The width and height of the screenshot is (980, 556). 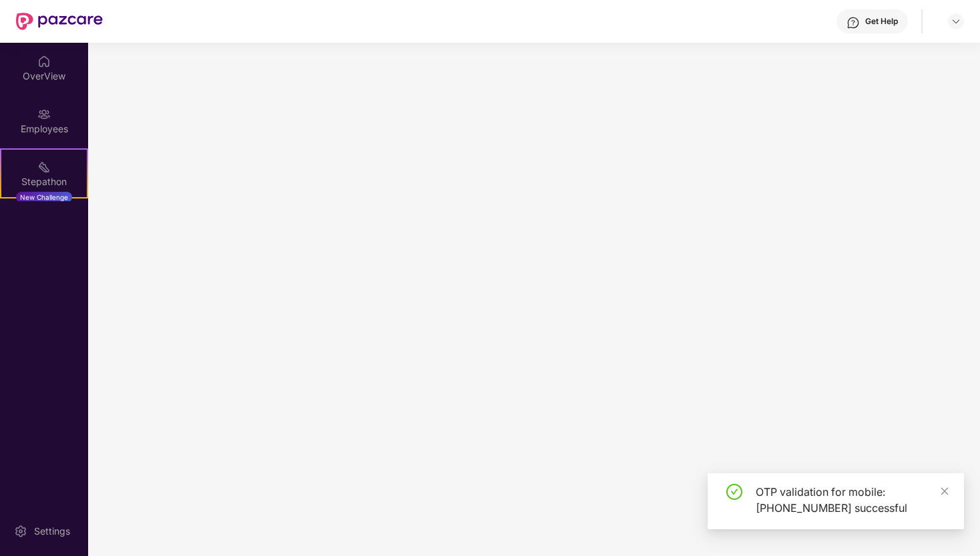 What do you see at coordinates (735, 492) in the screenshot?
I see `span: check-circle` at bounding box center [735, 492].